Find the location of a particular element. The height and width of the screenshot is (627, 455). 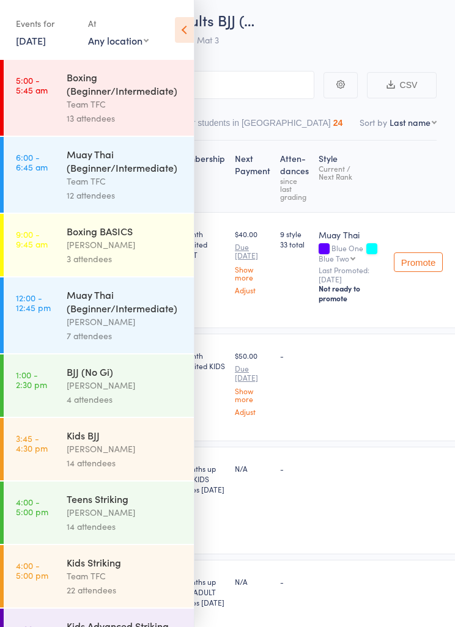

time: 1:00 - 2:30 pm is located at coordinates (31, 380).